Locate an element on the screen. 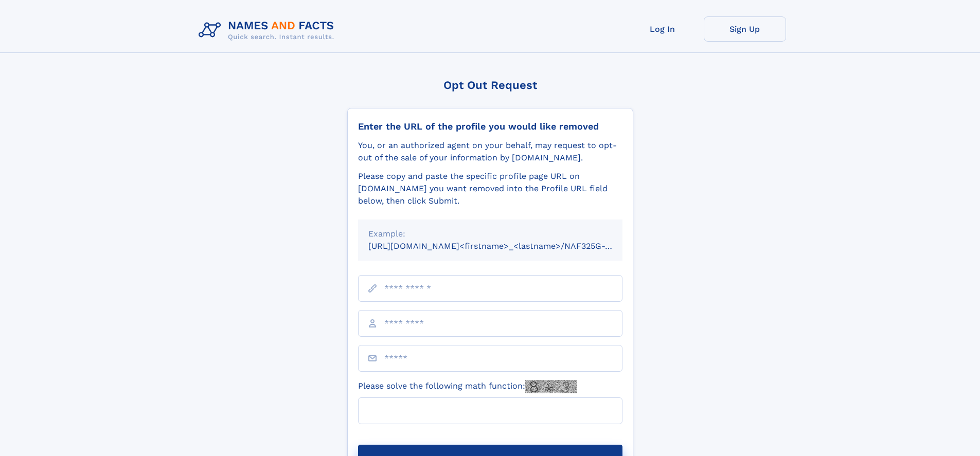 The image size is (980, 456). label: Please solve the following math function: is located at coordinates (467, 386).